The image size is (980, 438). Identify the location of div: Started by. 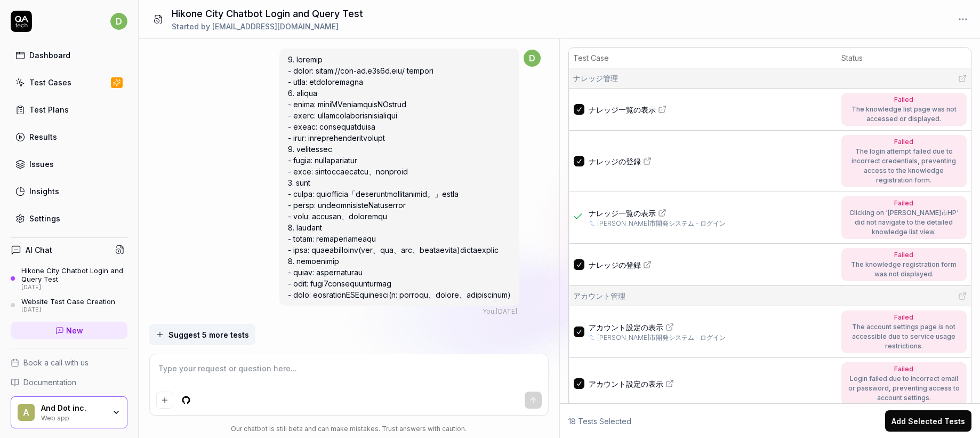
(267, 26).